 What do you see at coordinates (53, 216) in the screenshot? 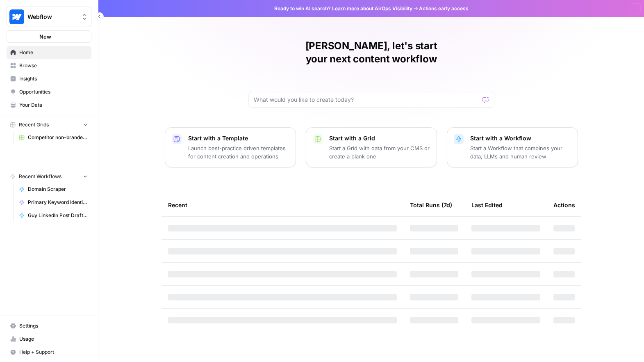
I see `a: Guy LinkedIn Post Draft Creator` at bounding box center [53, 216].